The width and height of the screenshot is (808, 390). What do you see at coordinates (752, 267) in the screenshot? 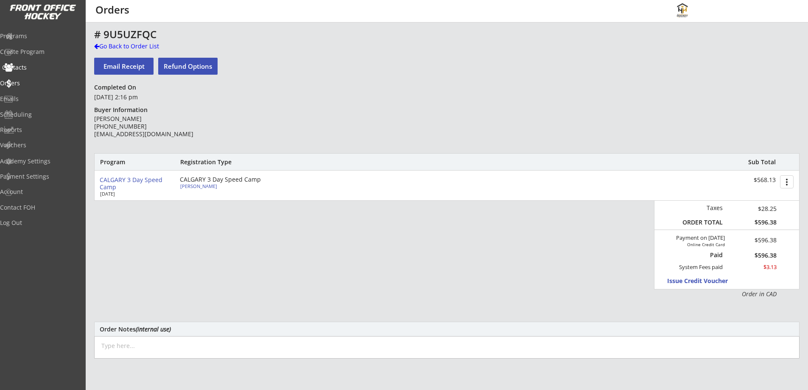
I see `div: $3.13` at bounding box center [752, 267].